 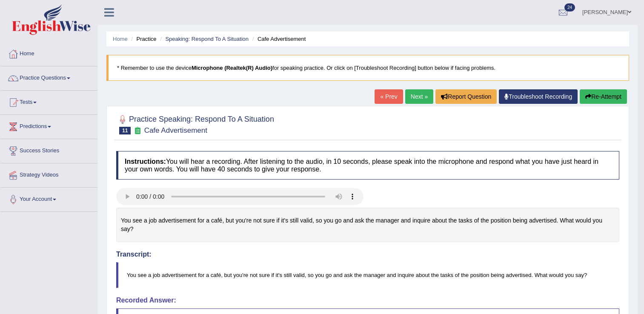 What do you see at coordinates (143, 39) in the screenshot?
I see `li: Practice` at bounding box center [143, 39].